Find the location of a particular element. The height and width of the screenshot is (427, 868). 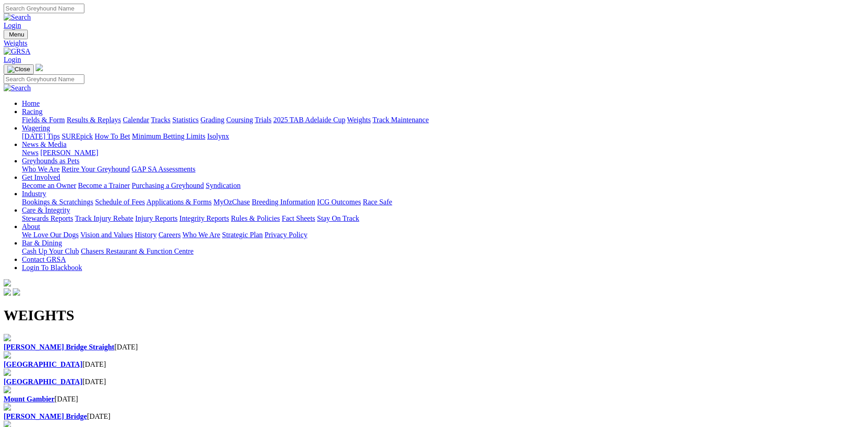

a: Statistics is located at coordinates (185, 119).